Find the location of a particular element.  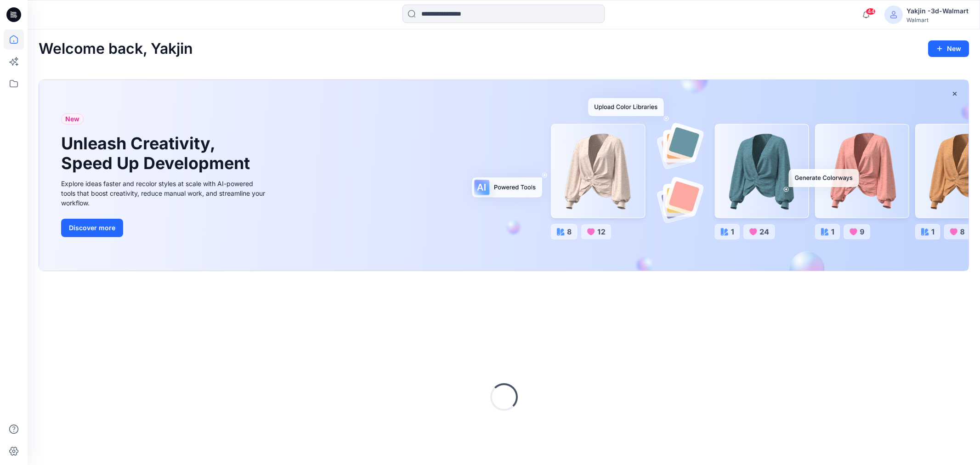

button: New is located at coordinates (948, 49).